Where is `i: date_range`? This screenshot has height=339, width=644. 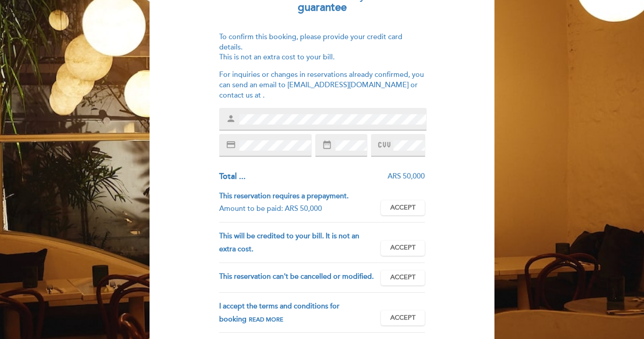
i: date_range is located at coordinates (327, 145).